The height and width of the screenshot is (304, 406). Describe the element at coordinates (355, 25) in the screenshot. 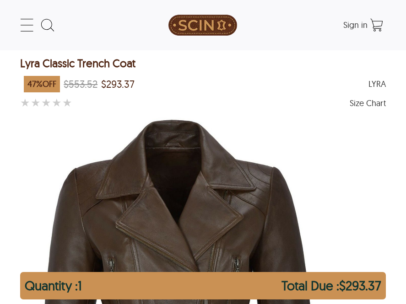

I see `span: Sign in` at that location.